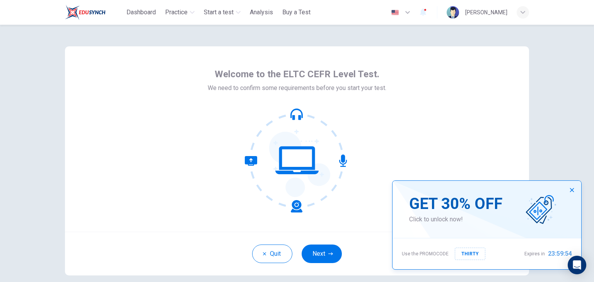 The width and height of the screenshot is (594, 282). I want to click on span: Analysis, so click(262, 12).